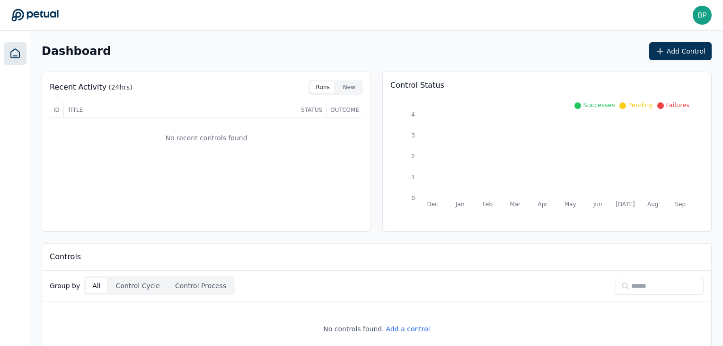 The height and width of the screenshot is (346, 723). Describe the element at coordinates (413, 115) in the screenshot. I see `tspan: 4` at that location.